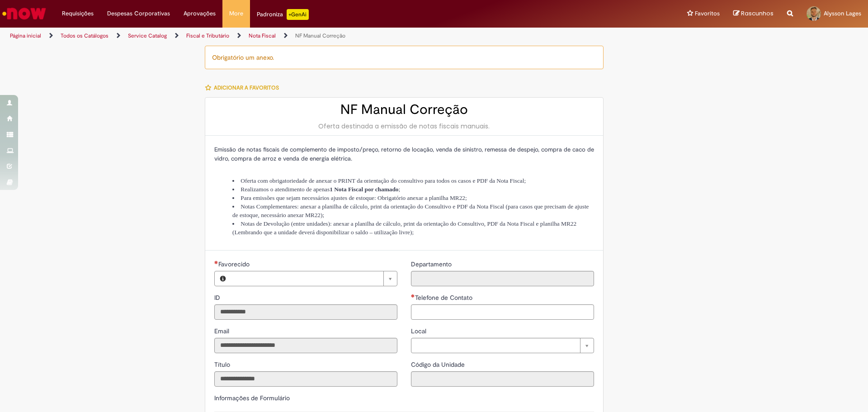 This screenshot has height=412, width=868. What do you see at coordinates (502, 312) in the screenshot?
I see `input: Telefone de Contato` at bounding box center [502, 312].